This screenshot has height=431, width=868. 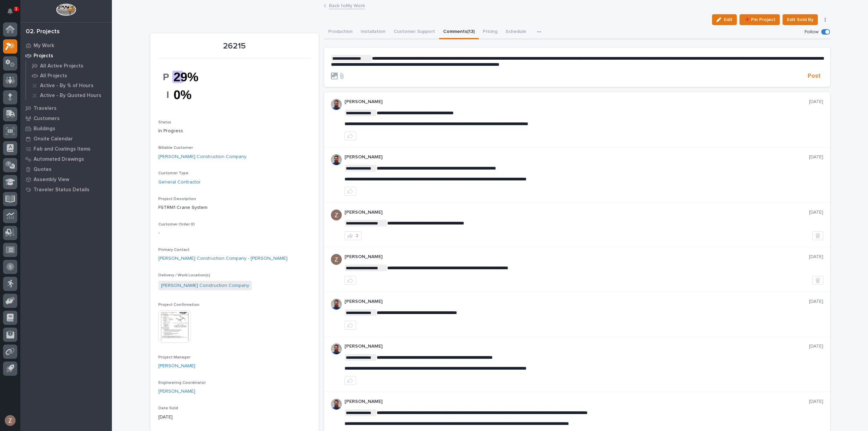 I want to click on span: Date Sold, so click(x=168, y=409).